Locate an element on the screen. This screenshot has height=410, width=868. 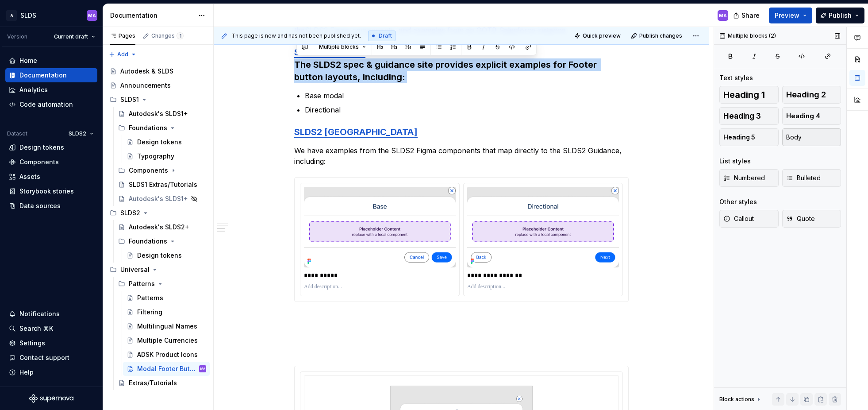
a: Patterns is located at coordinates (167, 298).